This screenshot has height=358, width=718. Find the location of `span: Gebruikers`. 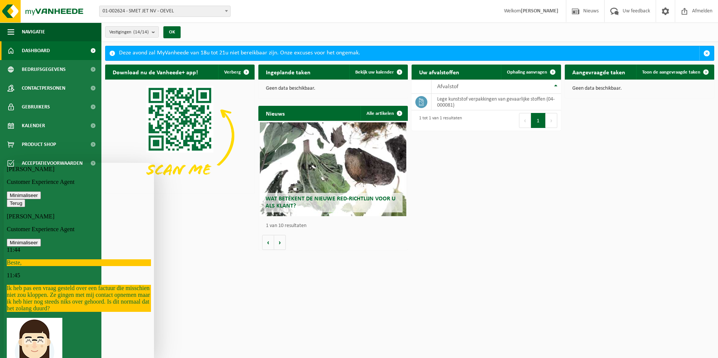

span: Gebruikers is located at coordinates (36, 107).